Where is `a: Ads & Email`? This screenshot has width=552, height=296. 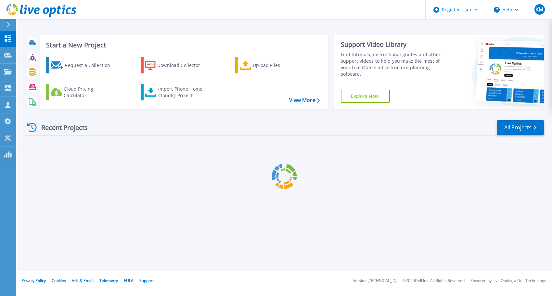
a: Ads & Email is located at coordinates (83, 280).